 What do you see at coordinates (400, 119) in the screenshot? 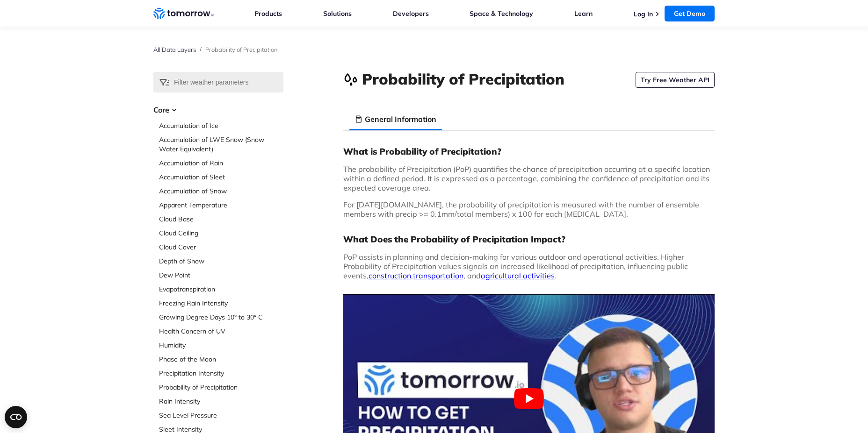
I see `h3: General Information` at bounding box center [400, 119].